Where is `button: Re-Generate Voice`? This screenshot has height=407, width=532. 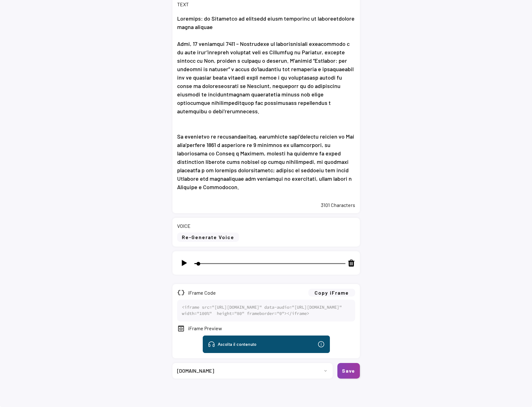
button: Re-Generate Voice is located at coordinates (208, 237).